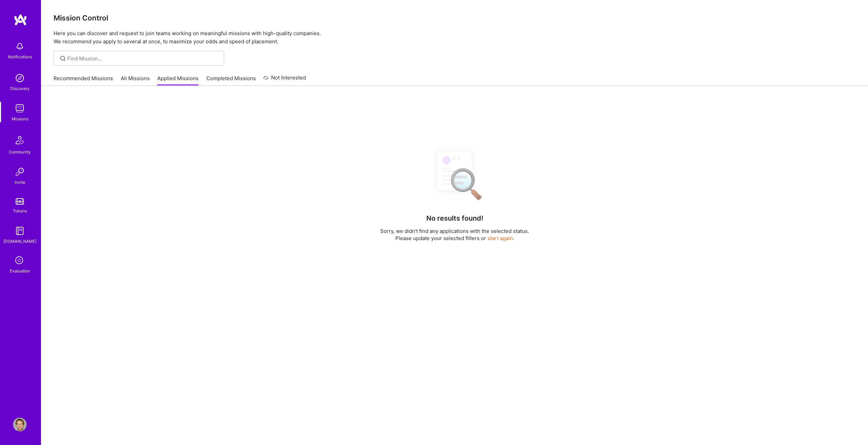 This screenshot has width=868, height=445. Describe the element at coordinates (454, 218) in the screenshot. I see `h4: No results found!` at that location.